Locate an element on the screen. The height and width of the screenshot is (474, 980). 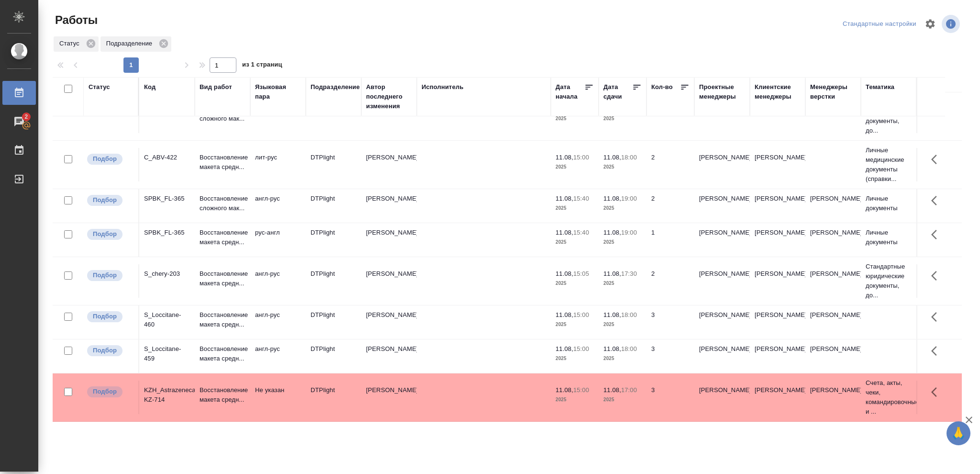
p: 15:40 is located at coordinates (581, 198).